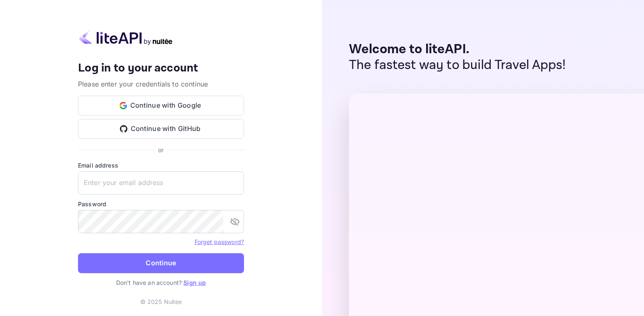  What do you see at coordinates (195, 282) in the screenshot?
I see `a: Sign up` at bounding box center [195, 282].